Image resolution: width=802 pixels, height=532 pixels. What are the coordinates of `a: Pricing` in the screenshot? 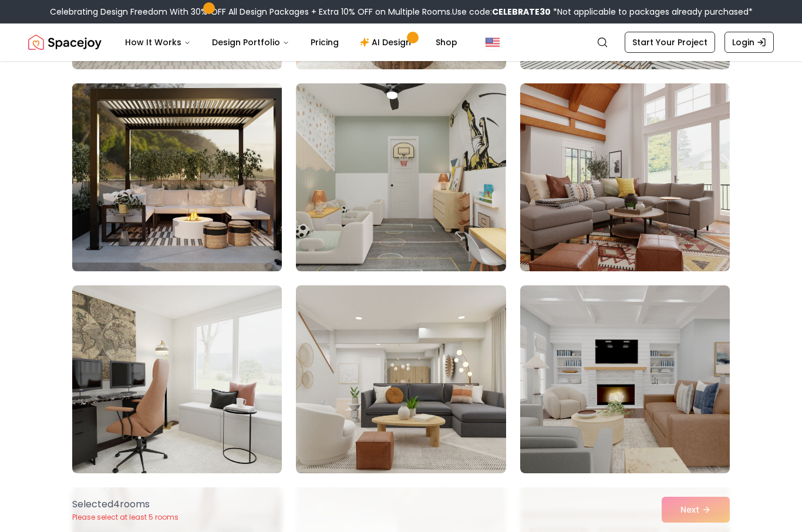 It's located at (324, 43).